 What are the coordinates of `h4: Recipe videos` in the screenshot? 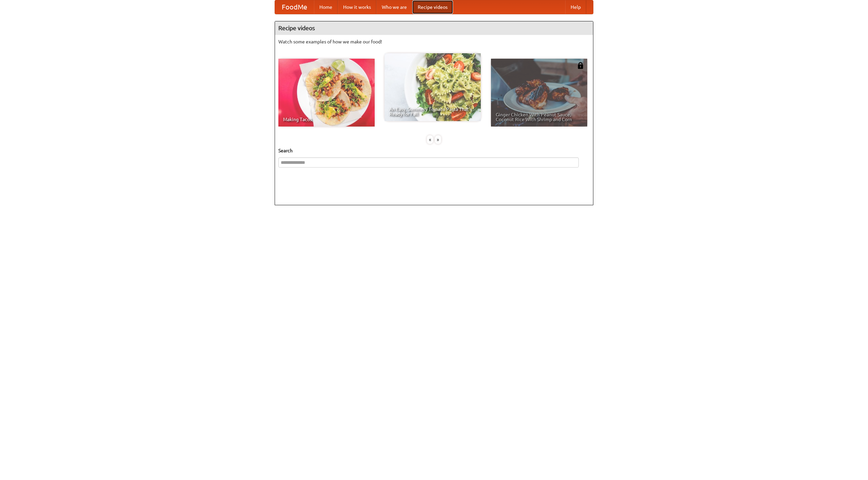 It's located at (434, 28).